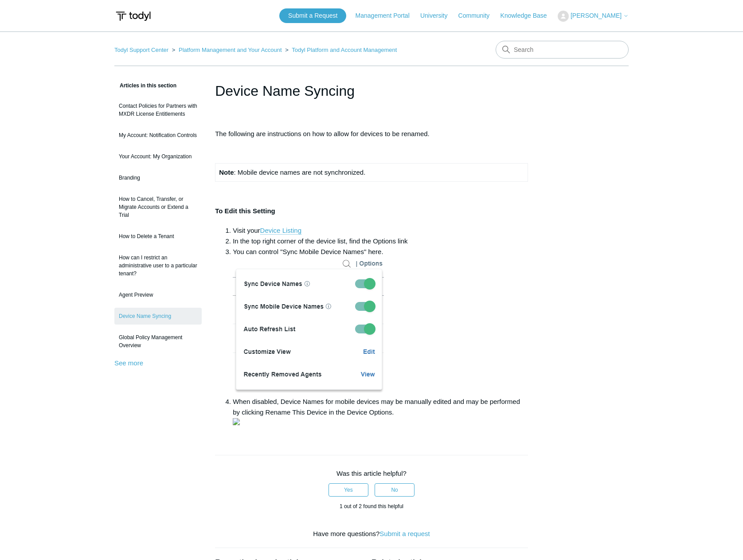 The image size is (743, 560). I want to click on a: Agent Preview, so click(158, 295).